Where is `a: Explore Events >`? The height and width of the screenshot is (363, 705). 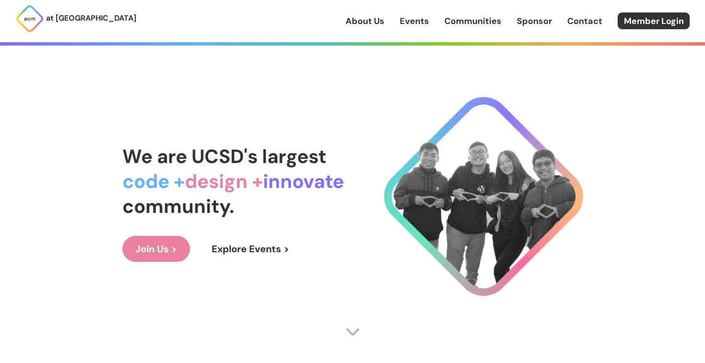
a: Explore Events > is located at coordinates (250, 249).